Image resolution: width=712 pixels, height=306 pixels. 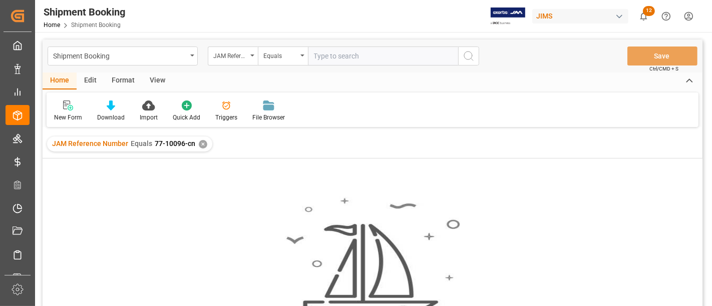 I want to click on a: Home, so click(x=52, y=25).